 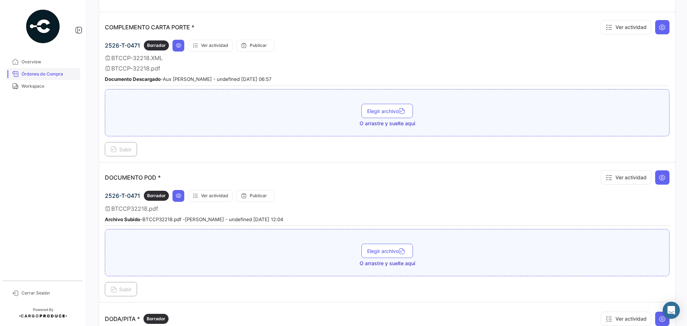 I want to click on span: Workspace, so click(x=49, y=86).